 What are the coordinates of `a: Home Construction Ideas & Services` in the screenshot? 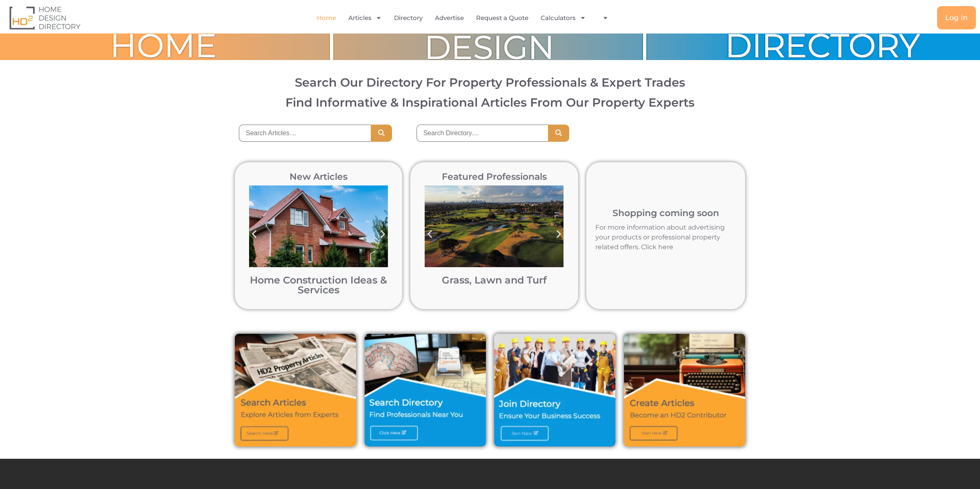 It's located at (318, 285).